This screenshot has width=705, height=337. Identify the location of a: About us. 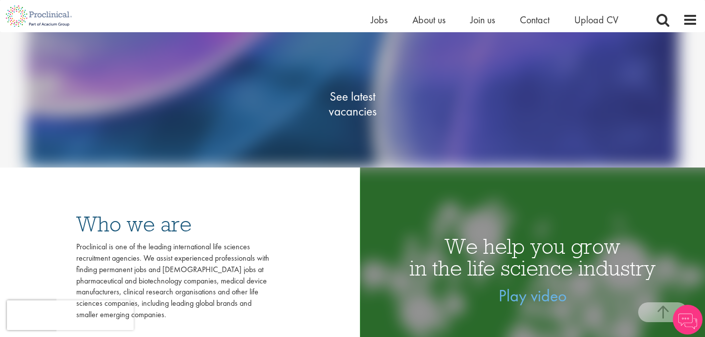
(429, 20).